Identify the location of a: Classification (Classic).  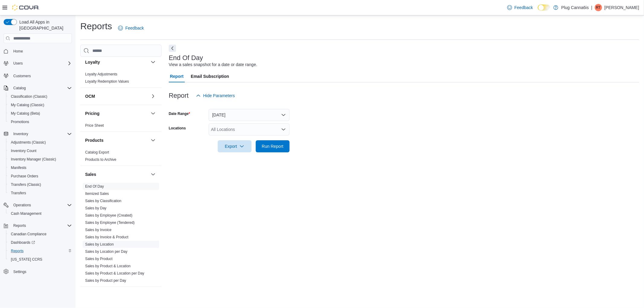
(29, 97).